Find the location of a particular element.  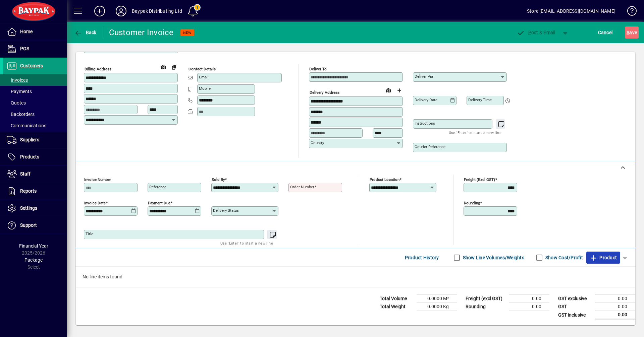

span: Financial Year is located at coordinates (34, 246).